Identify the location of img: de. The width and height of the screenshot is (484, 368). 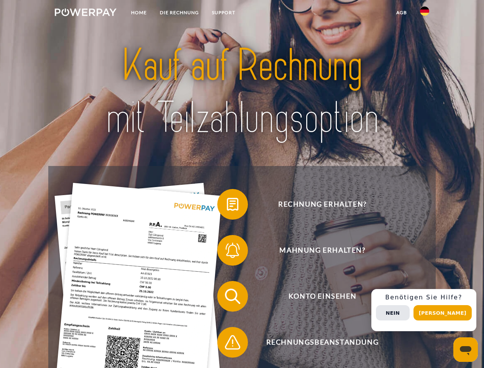
(425, 11).